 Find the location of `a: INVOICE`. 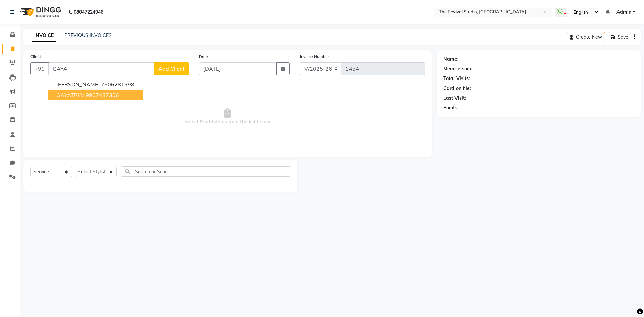

a: INVOICE is located at coordinates (44, 36).